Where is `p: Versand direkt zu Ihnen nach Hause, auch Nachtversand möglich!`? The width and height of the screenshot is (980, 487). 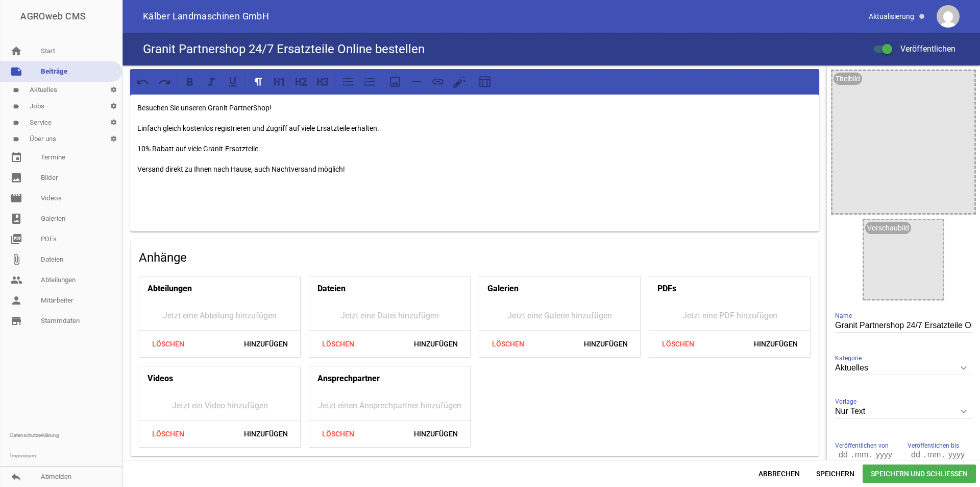 p: Versand direkt zu Ihnen nach Hause, auch Nachtversand möglich! is located at coordinates (474, 169).